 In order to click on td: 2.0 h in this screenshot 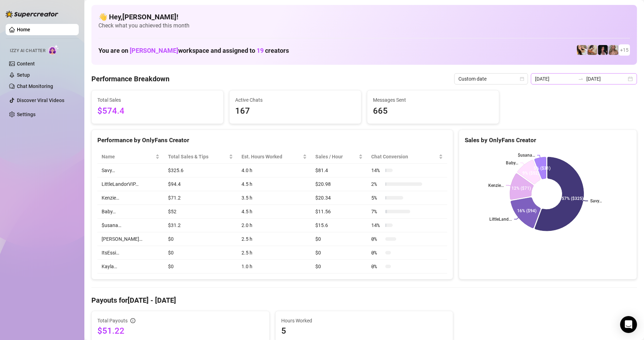, I will do `click(274, 225)`.